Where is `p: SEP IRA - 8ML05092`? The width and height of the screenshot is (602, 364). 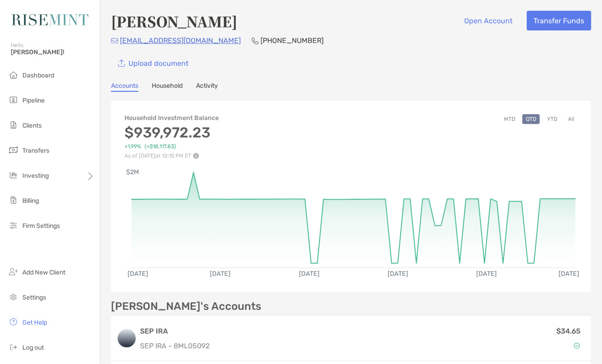 p: SEP IRA - 8ML05092 is located at coordinates (174, 346).